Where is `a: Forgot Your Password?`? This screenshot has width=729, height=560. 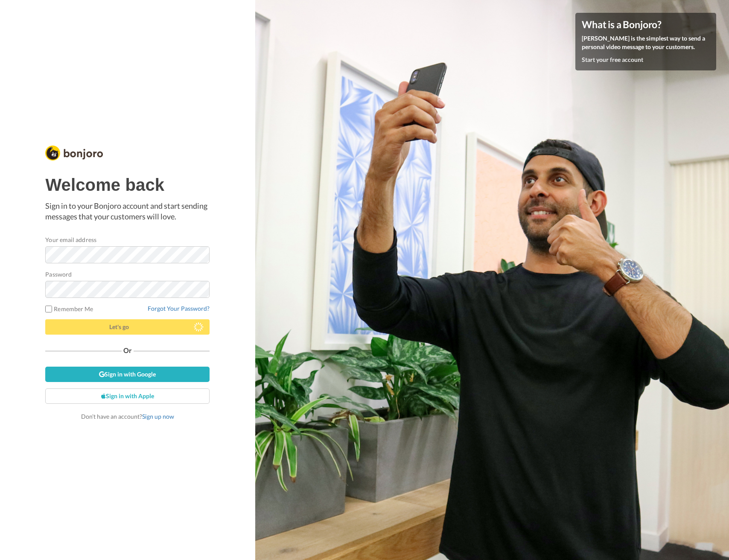
a: Forgot Your Password? is located at coordinates (179, 308).